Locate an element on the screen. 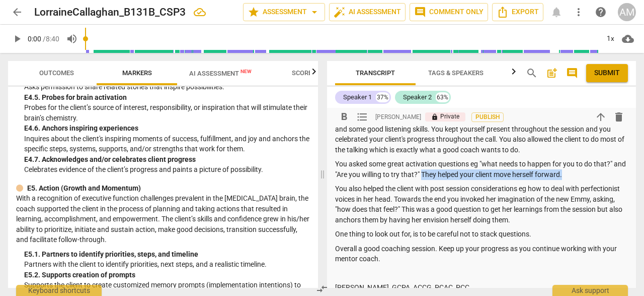 The image size is (644, 296). button: Add summary is located at coordinates (552, 73).